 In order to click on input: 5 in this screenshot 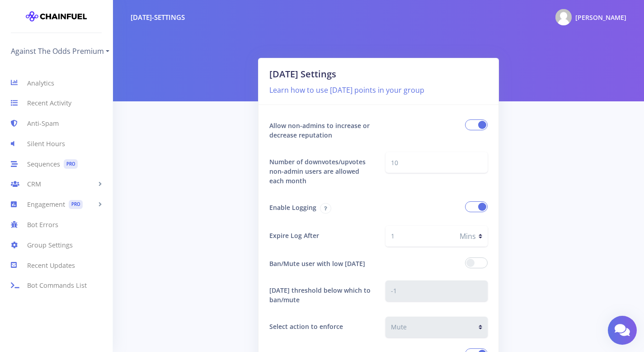, I will do `click(437, 163)`.